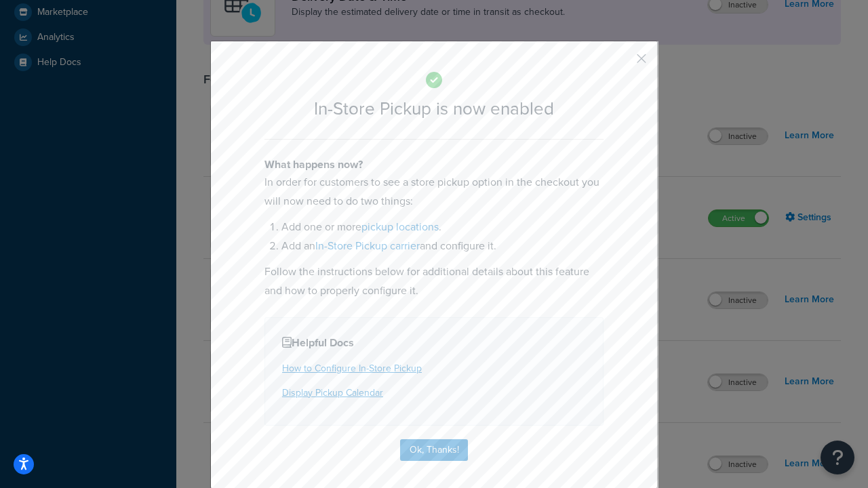  What do you see at coordinates (434, 281) in the screenshot?
I see `p: Follow the instructions below for additional details about this feature and how to properly confi...` at bounding box center [434, 281].